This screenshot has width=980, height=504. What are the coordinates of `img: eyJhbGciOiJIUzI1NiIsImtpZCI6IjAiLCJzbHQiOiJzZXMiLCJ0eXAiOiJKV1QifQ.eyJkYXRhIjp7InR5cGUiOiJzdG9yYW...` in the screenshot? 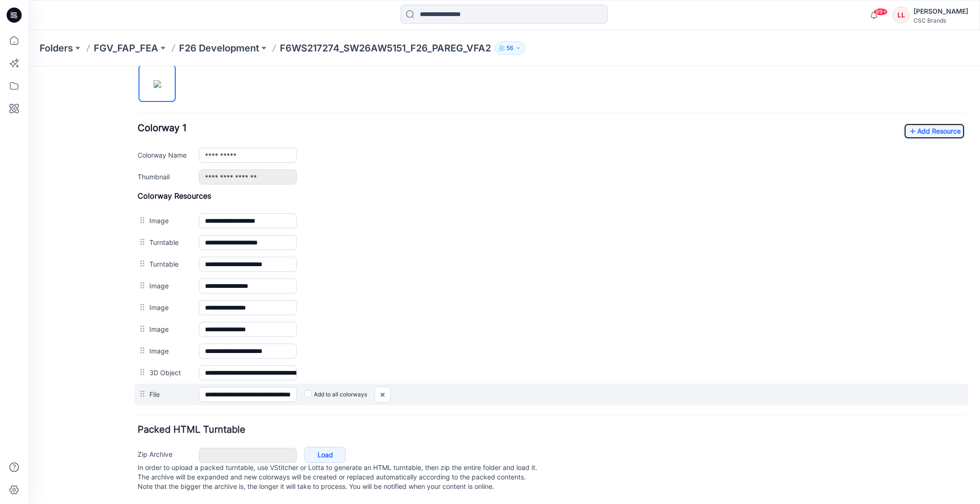 It's located at (129, 18).